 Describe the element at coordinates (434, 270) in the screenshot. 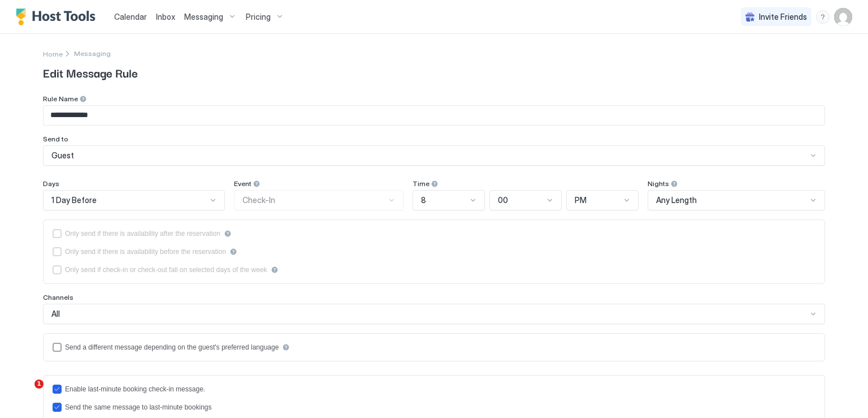

I see `div: isLimited` at that location.